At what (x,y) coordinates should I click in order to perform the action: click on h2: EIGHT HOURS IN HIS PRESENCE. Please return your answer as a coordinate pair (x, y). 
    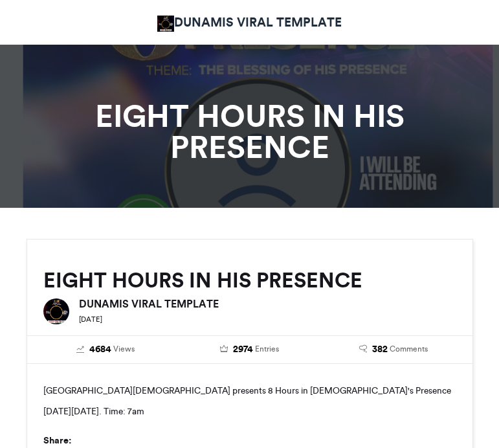
    Looking at the image, I should click on (250, 280).